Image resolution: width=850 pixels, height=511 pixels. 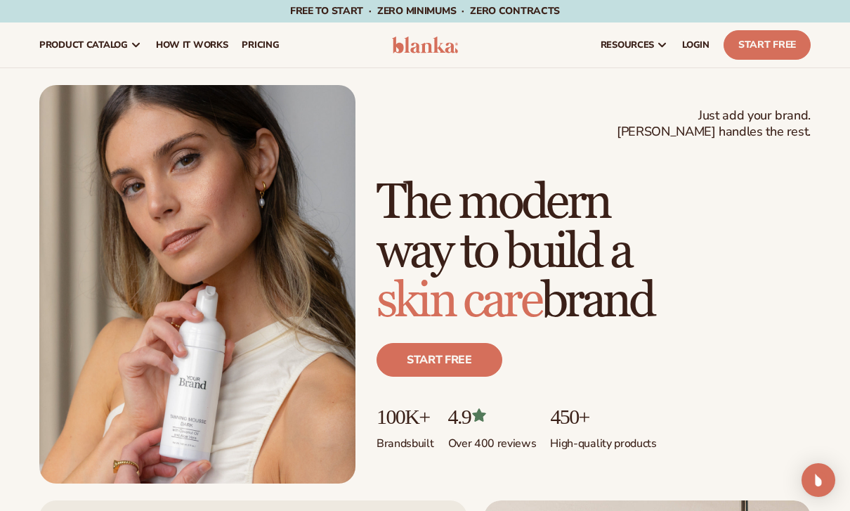 I want to click on p: Over 400 reviews, so click(x=492, y=439).